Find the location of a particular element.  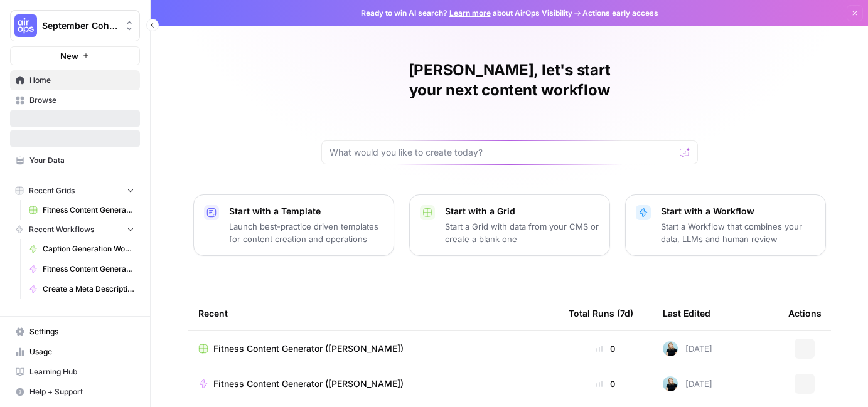

p: Start a Grid with data from your CMS or create a blank one is located at coordinates (522, 233).